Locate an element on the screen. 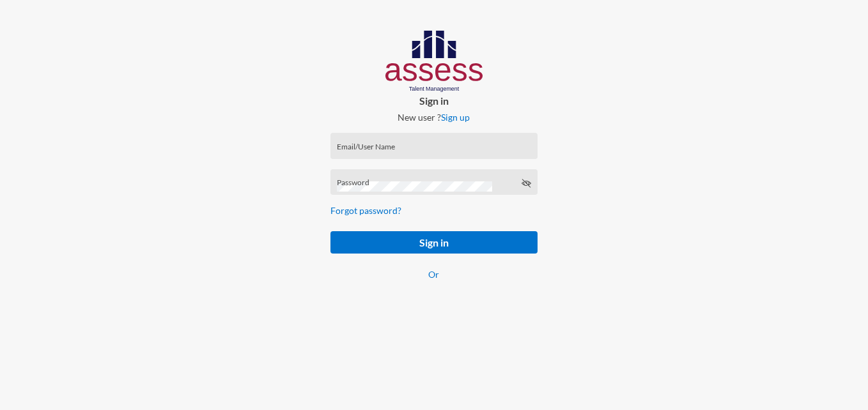  a: Forgot password? is located at coordinates (366, 210).